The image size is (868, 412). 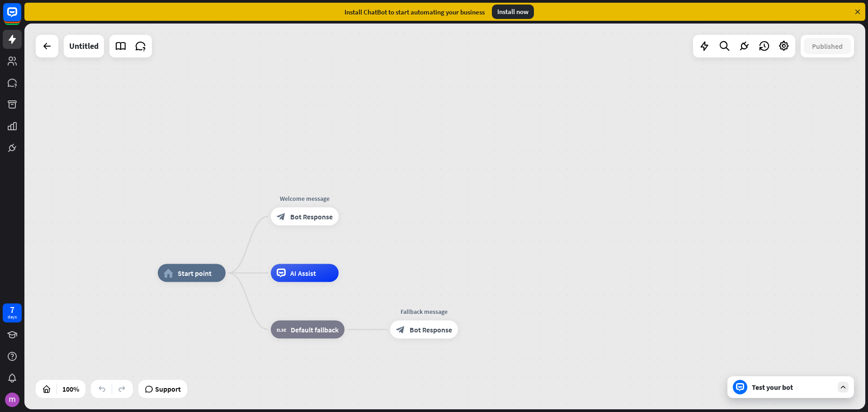 What do you see at coordinates (513, 12) in the screenshot?
I see `div: Install now` at bounding box center [513, 12].